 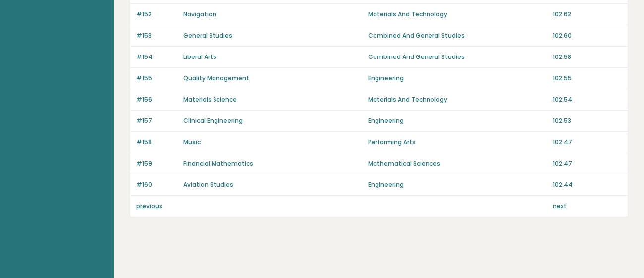 What do you see at coordinates (157, 99) in the screenshot?
I see `p: #156` at bounding box center [157, 99].